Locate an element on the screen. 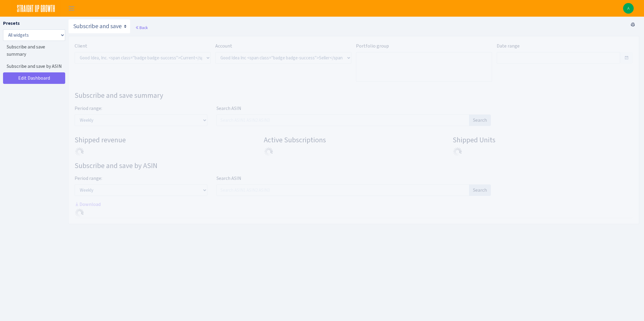  a: Subscribe and save summary is located at coordinates (34, 51).